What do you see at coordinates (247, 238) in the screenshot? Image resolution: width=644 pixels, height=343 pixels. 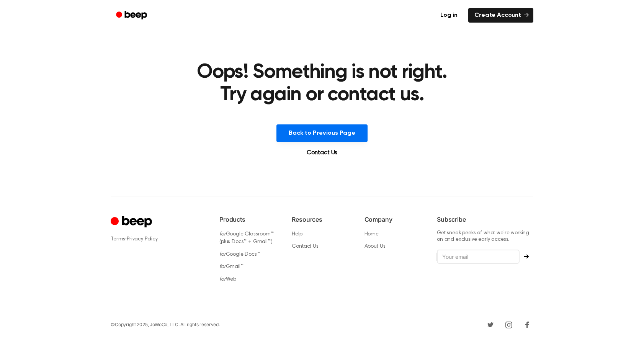 I see `a: forGoogle Classroom™ (plus Docs™ + Gmail™)` at bounding box center [247, 238].